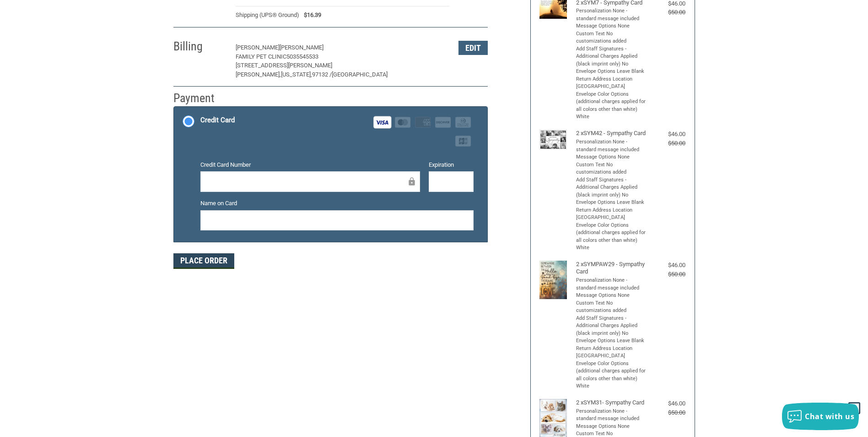 This screenshot has width=868, height=437. Describe the element at coordinates (267, 15) in the screenshot. I see `span: Shipping (UPS® Ground)` at that location.